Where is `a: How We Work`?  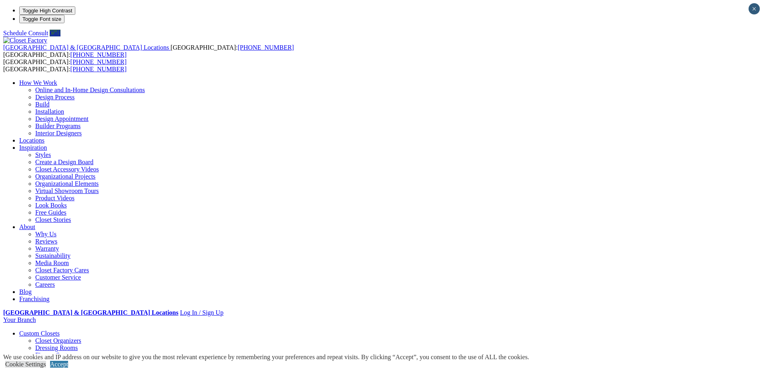
a: How We Work is located at coordinates (38, 83).